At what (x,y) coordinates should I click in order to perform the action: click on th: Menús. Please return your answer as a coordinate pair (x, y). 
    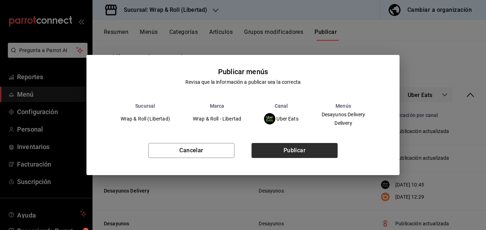
    Looking at the image, I should click on (344, 106).